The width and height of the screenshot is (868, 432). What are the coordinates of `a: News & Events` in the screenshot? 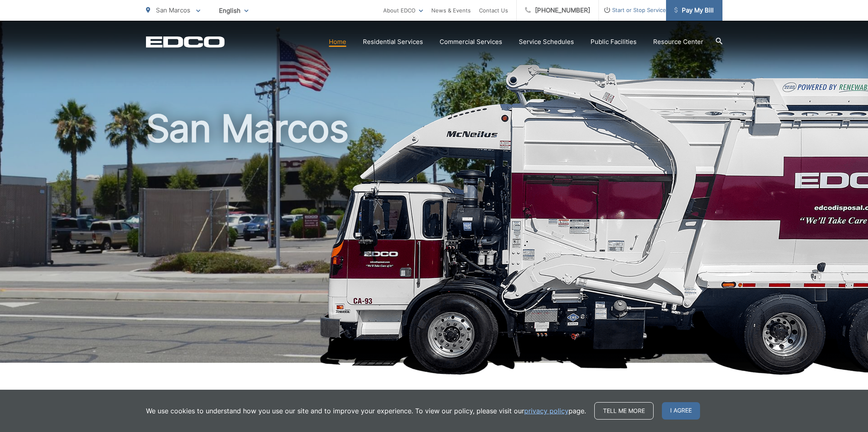 It's located at (451, 10).